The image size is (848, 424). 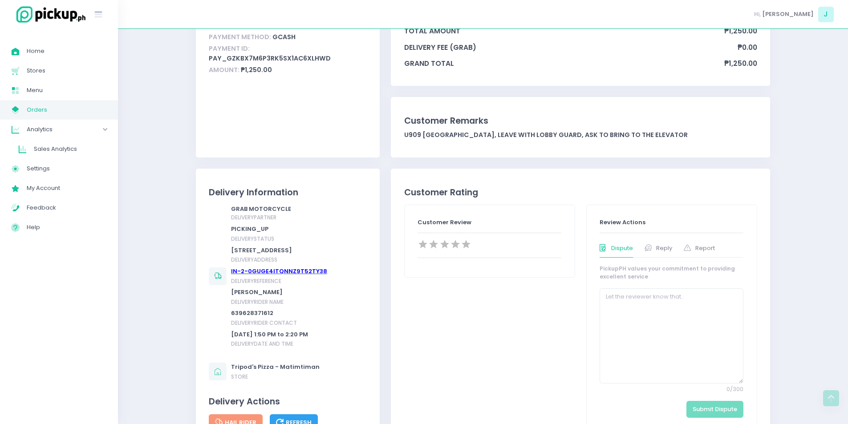 I want to click on span: Feedback, so click(x=67, y=208).